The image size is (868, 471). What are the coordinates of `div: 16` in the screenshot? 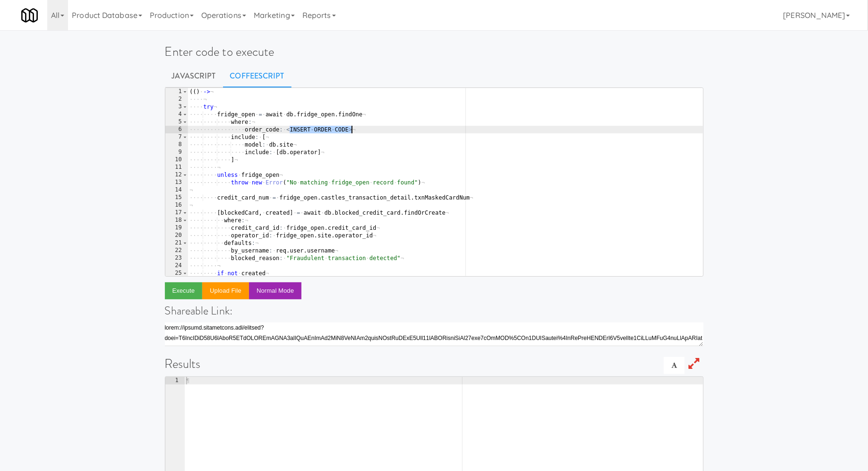 It's located at (176, 205).